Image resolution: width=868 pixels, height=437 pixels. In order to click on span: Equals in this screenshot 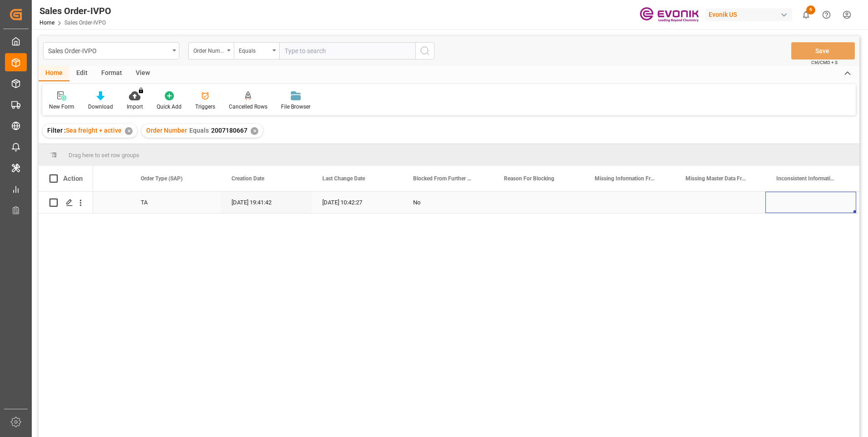, I will do `click(199, 130)`.